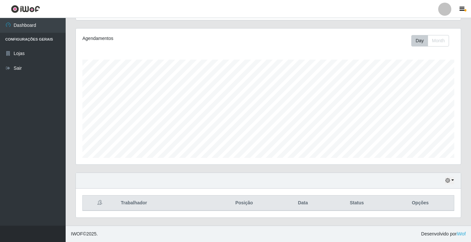 Image resolution: width=471 pixels, height=242 pixels. I want to click on img: CoreUI Logo, so click(25, 9).